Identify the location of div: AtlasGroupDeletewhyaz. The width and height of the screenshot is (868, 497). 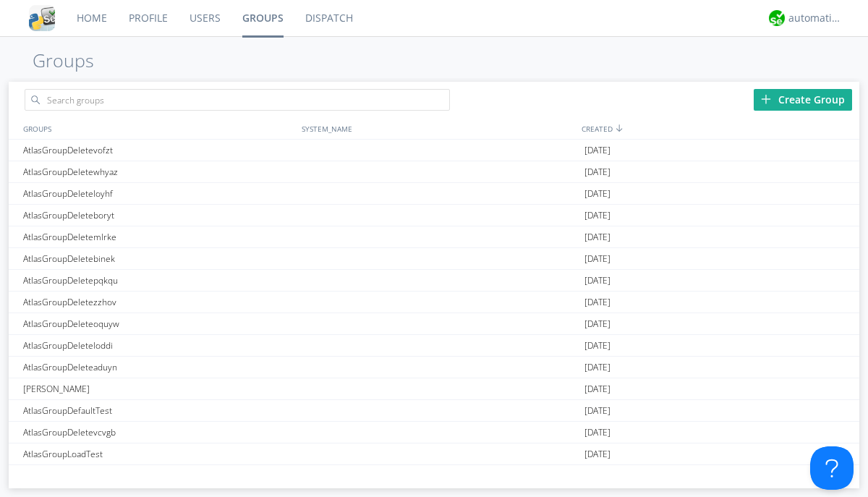
(158, 171).